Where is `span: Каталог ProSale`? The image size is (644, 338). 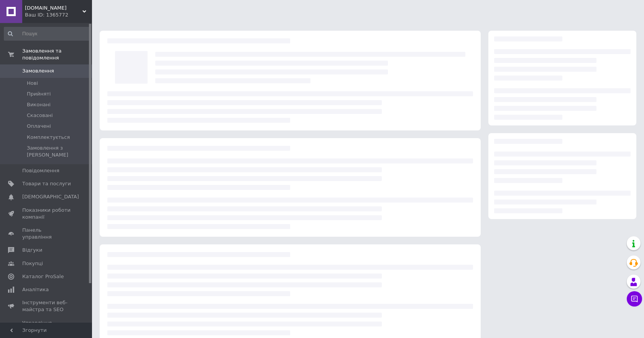
span: Каталог ProSale is located at coordinates (43, 277).